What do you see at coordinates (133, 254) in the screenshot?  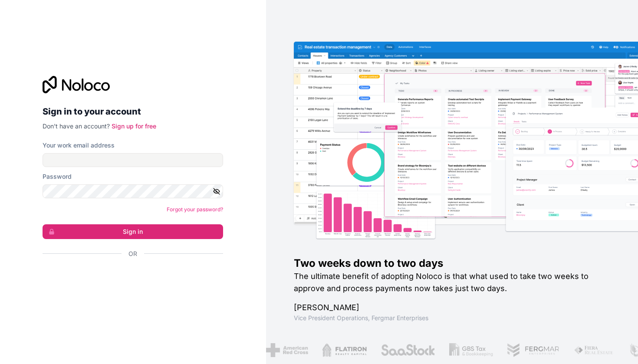 I see `span: Or` at bounding box center [133, 254].